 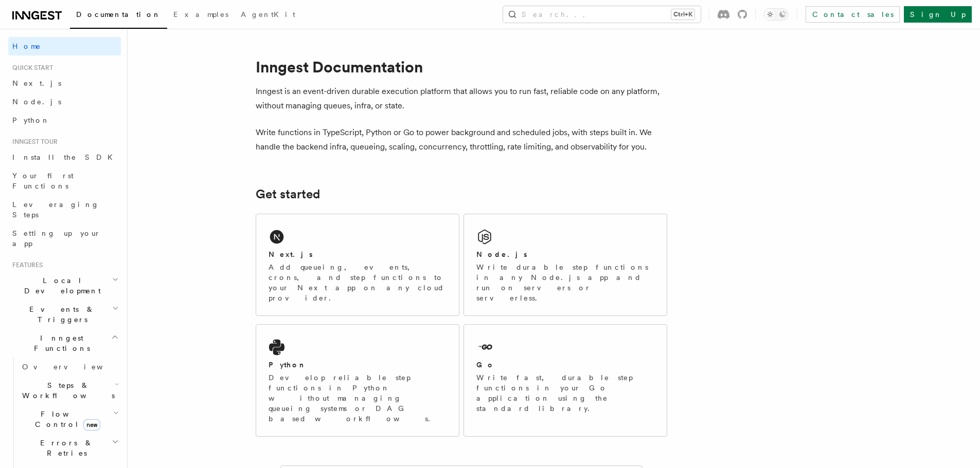 I want to click on a: Node.jsWrite durable step functions in any Node.js app and run on servers or serverless., so click(x=565, y=264).